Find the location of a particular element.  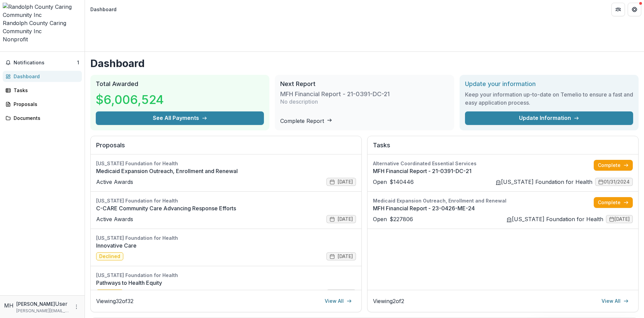

div: Documents is located at coordinates (45, 118).